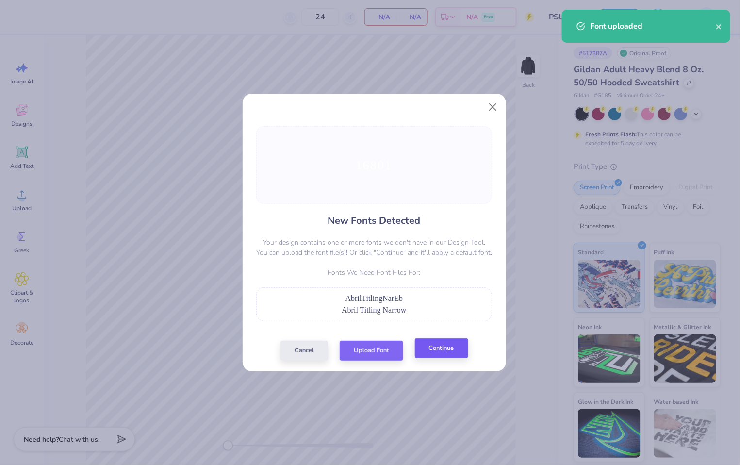  I want to click on p: Fonts We Need Font Files For:, so click(374, 272).